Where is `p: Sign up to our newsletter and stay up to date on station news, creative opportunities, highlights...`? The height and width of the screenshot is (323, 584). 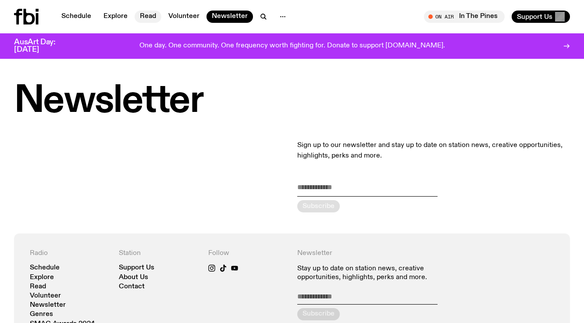
p: Sign up to our newsletter and stay up to date on station news, creative opportunities, highlights... is located at coordinates (434, 150).